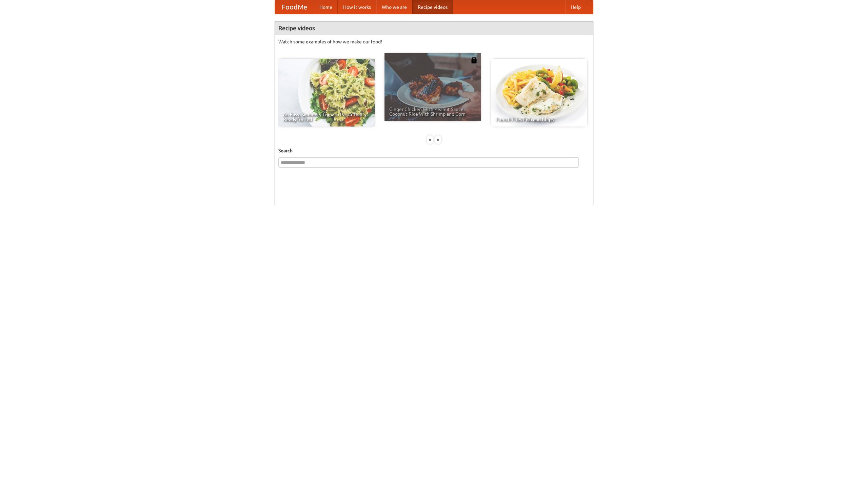  Describe the element at coordinates (394, 7) in the screenshot. I see `a: Who we are` at that location.